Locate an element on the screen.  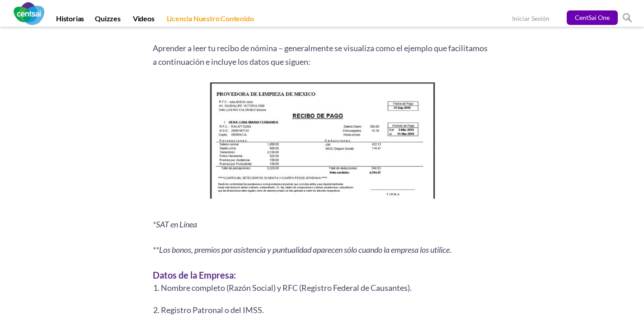
a: CentSai One is located at coordinates (592, 18).